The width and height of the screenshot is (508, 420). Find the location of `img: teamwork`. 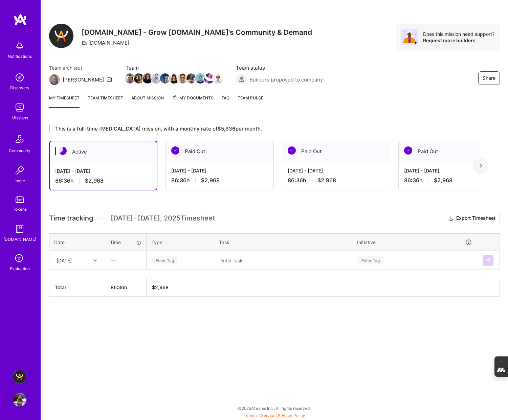

img: teamwork is located at coordinates (19, 108).